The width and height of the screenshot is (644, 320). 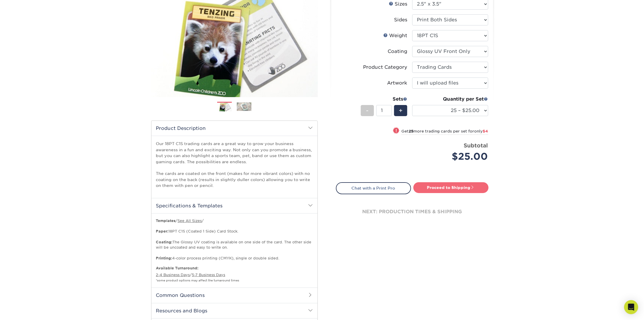 I want to click on a: See All Sizes, so click(x=190, y=221).